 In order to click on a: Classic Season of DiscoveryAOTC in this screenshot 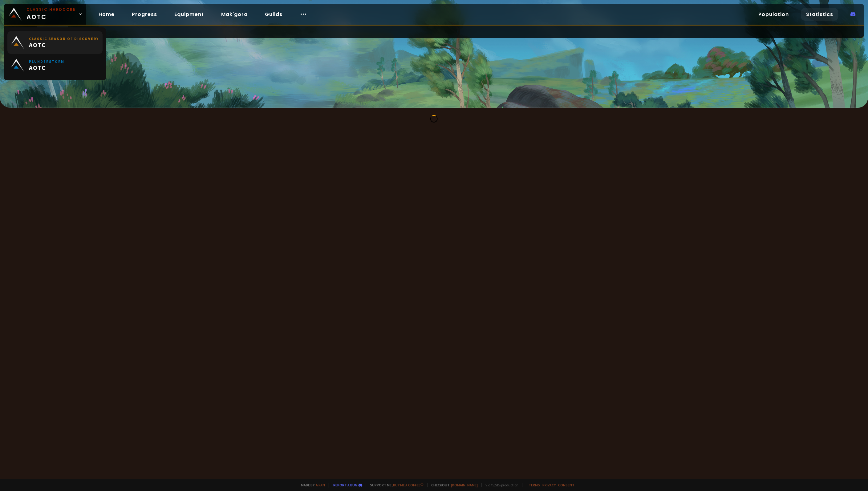, I will do `click(55, 43)`.